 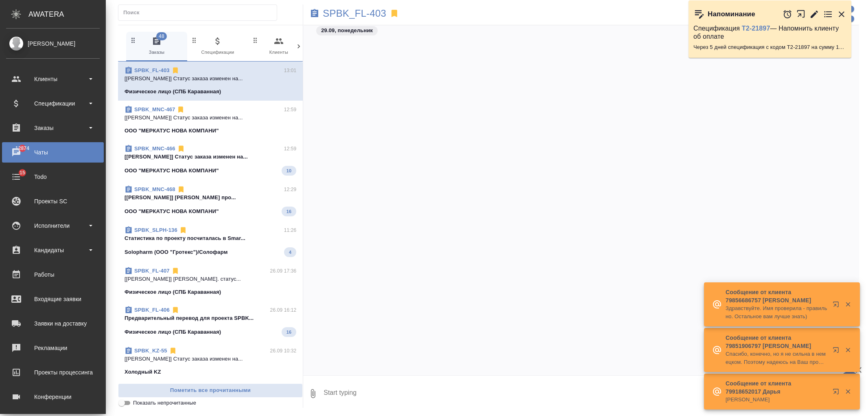 What do you see at coordinates (354, 14) in the screenshot?
I see `p: SPBK_FL-403` at bounding box center [354, 14].